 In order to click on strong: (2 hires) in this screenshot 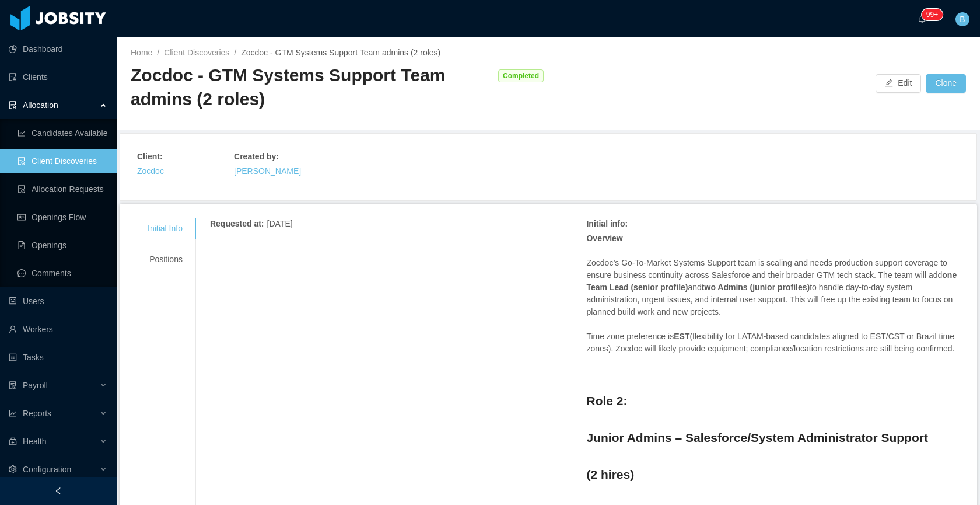, I will do `click(610, 474)`.